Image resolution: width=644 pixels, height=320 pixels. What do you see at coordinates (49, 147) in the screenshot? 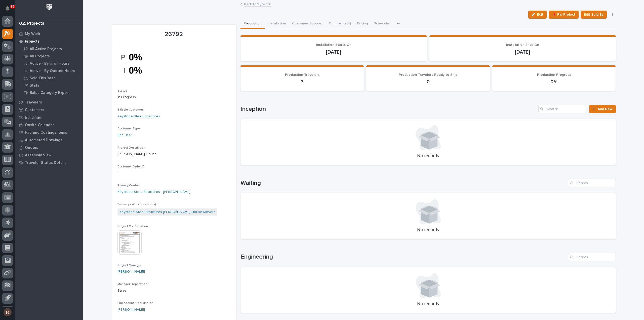
I see `a: Quotes` at bounding box center [49, 147].